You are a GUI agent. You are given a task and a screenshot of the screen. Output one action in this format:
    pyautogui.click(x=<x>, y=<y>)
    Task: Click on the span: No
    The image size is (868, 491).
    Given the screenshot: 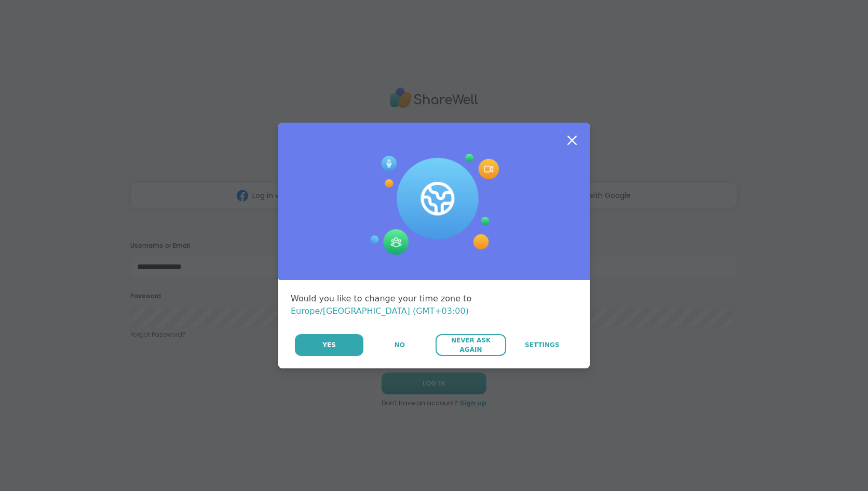 What is the action you would take?
    pyautogui.click(x=399, y=345)
    